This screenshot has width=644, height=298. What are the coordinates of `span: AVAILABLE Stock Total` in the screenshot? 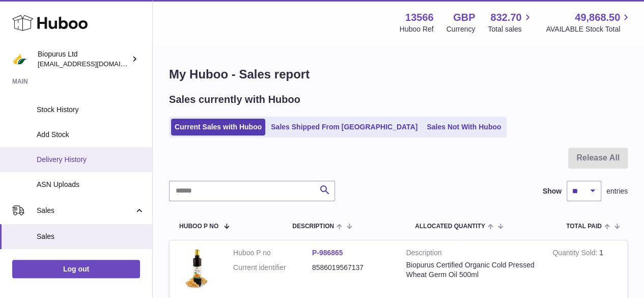 It's located at (588, 29).